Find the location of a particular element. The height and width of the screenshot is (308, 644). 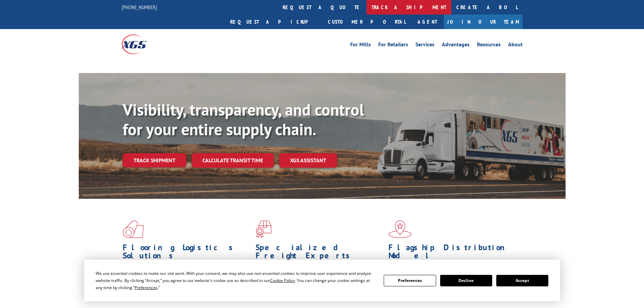

div: Cookie Consent Prompt is located at coordinates (322, 280).